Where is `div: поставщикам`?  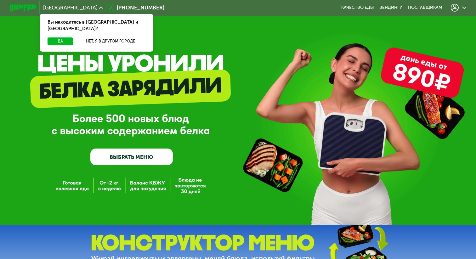 div: поставщикам is located at coordinates (425, 8).